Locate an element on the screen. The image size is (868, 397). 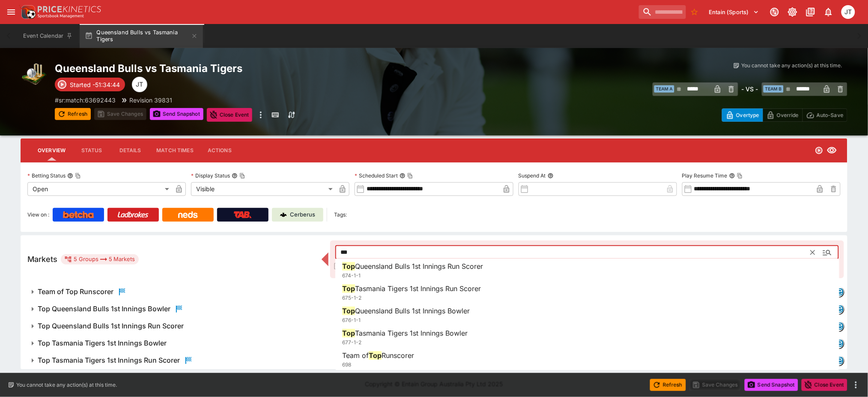
span: 674-1-1 is located at coordinates (351, 275).